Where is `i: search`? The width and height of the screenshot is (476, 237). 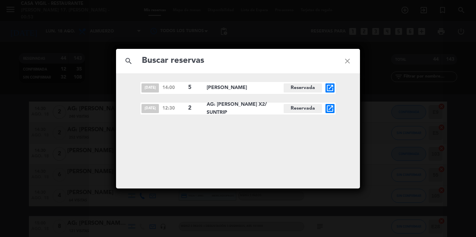
i: search is located at coordinates (129, 61).